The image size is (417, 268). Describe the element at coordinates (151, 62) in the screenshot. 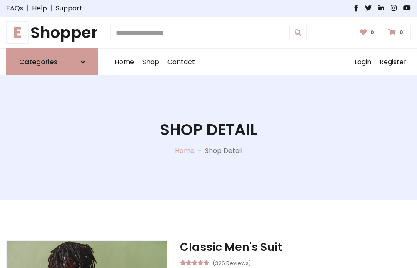

I see `a: Shop` at that location.